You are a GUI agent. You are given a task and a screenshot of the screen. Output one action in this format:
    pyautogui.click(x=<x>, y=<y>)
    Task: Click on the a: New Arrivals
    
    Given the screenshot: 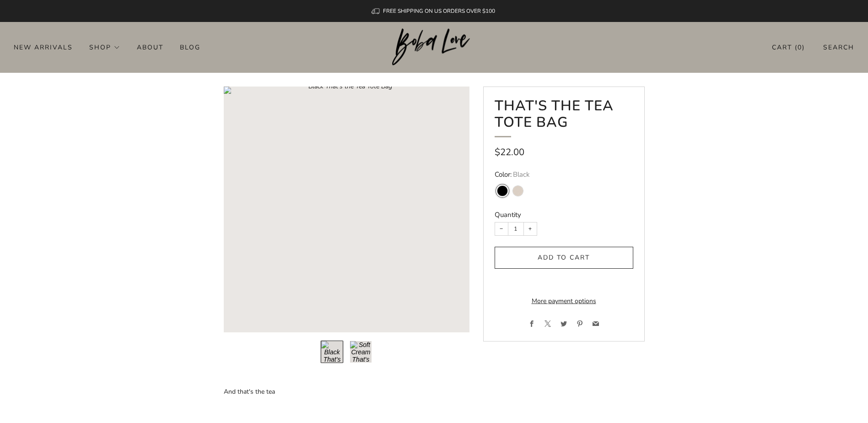 What is the action you would take?
    pyautogui.click(x=43, y=47)
    